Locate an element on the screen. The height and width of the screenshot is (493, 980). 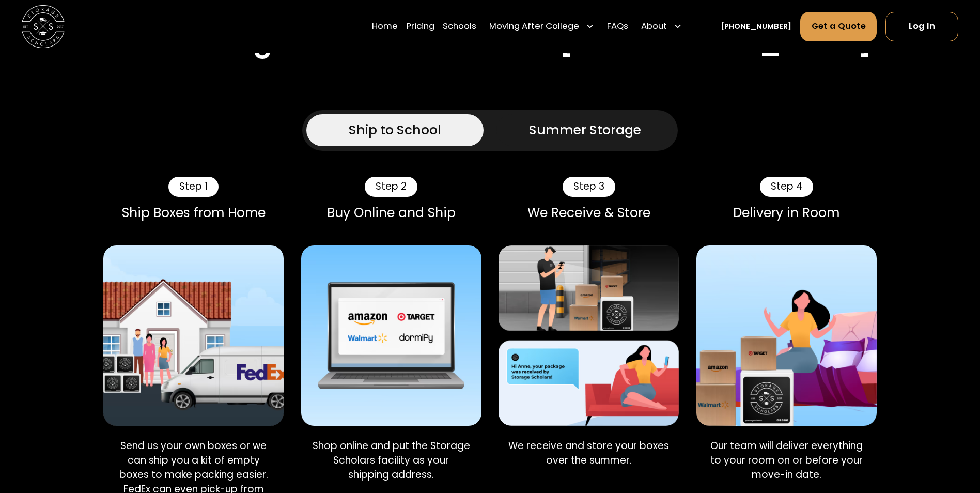
a: Pricing is located at coordinates (420, 27).